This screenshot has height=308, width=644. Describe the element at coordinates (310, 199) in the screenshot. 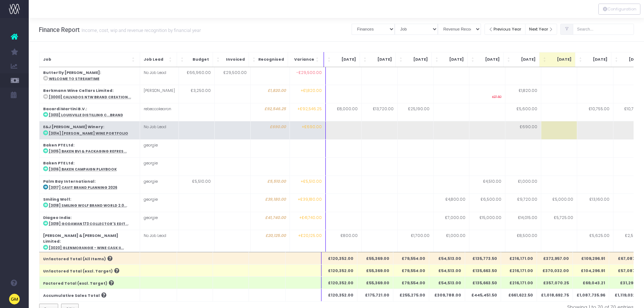

I see `span: +£39,180.00` at that location.